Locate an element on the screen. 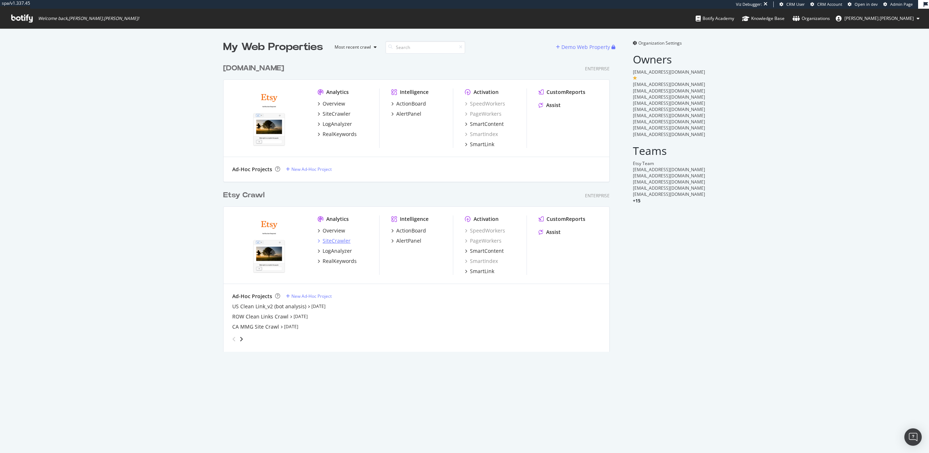  img: www.etsy.com is located at coordinates (269, 245).